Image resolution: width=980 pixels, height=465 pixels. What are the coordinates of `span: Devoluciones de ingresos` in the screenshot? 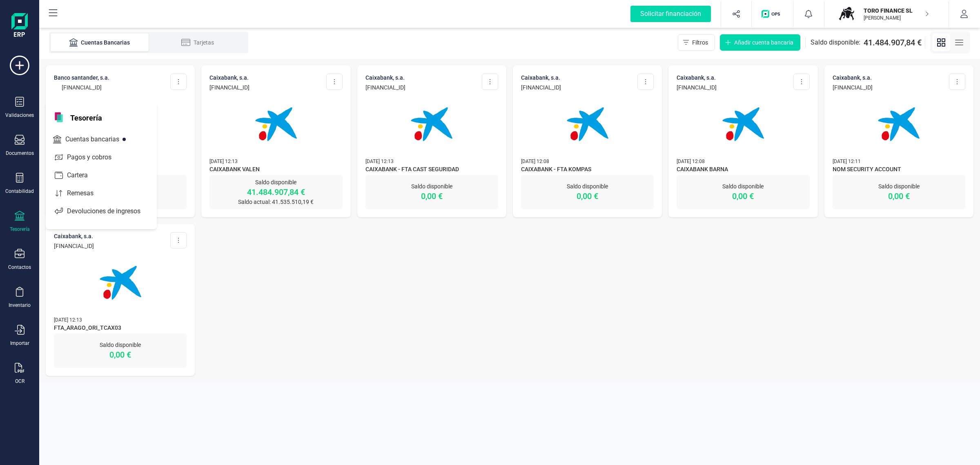 It's located at (109, 211).